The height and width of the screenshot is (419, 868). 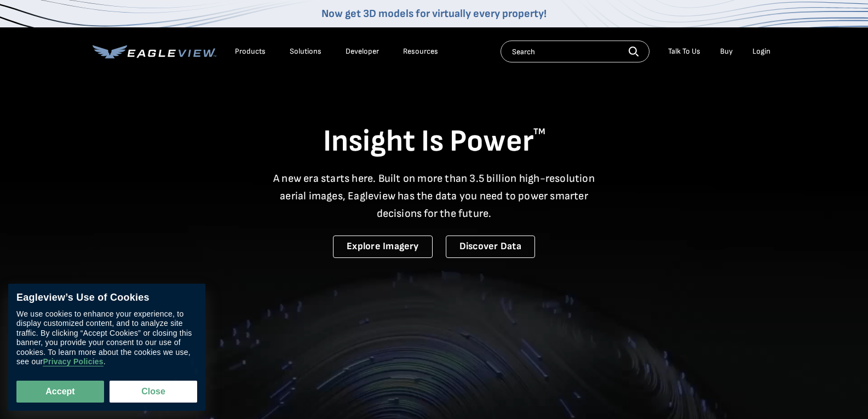 I want to click on button: Close, so click(x=153, y=392).